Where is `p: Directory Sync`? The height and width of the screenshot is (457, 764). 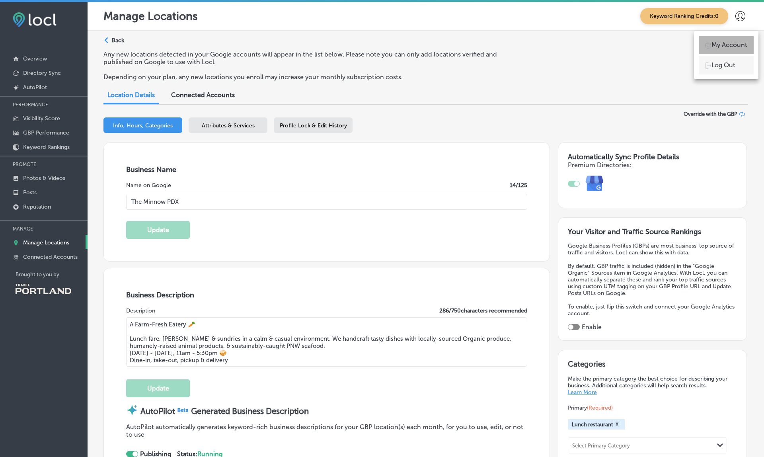 p: Directory Sync is located at coordinates (42, 73).